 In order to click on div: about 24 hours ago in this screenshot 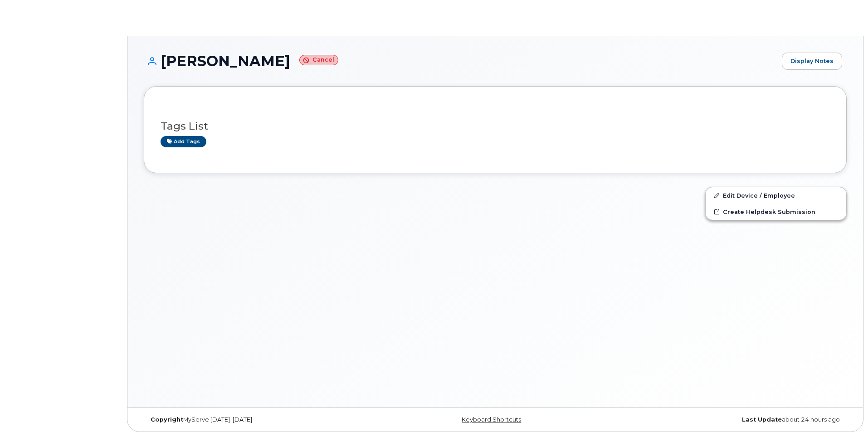, I will do `click(729, 420)`.